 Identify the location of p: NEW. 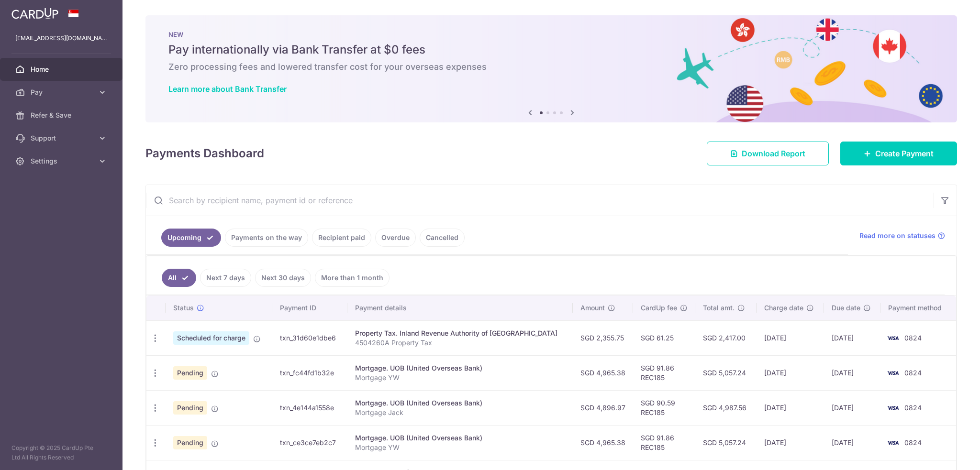
(551, 34).